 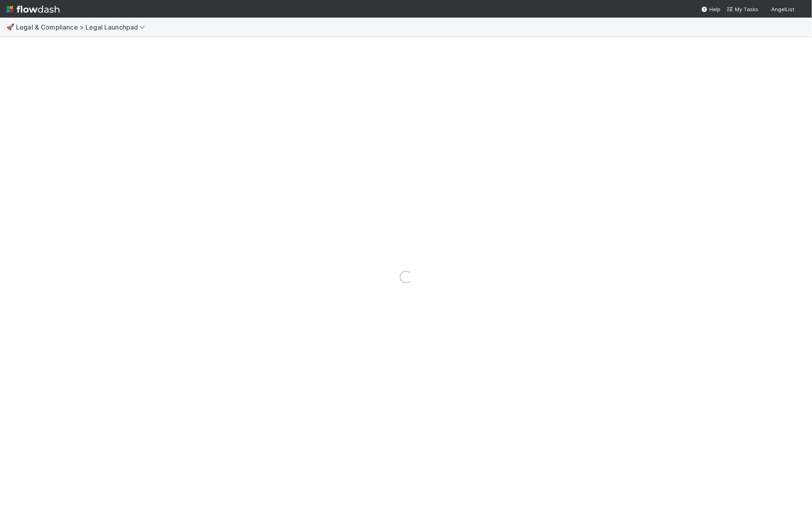 I want to click on div: Help, so click(x=711, y=9).